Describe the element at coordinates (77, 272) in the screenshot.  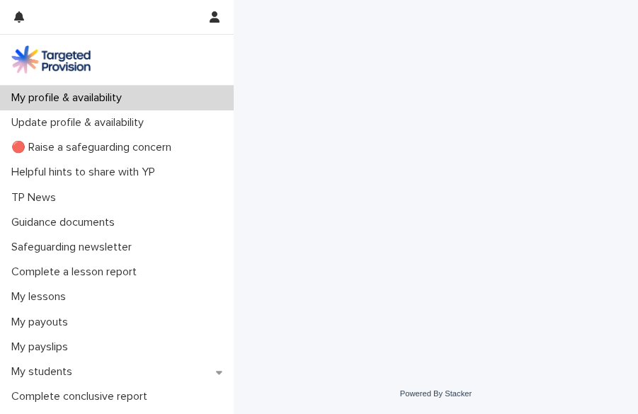
I see `p: Complete a lesson report` at that location.